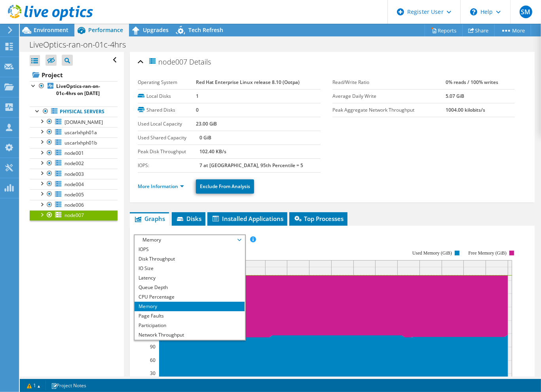 Image resolution: width=541 pixels, height=392 pixels. I want to click on li: IO Size, so click(189, 268).